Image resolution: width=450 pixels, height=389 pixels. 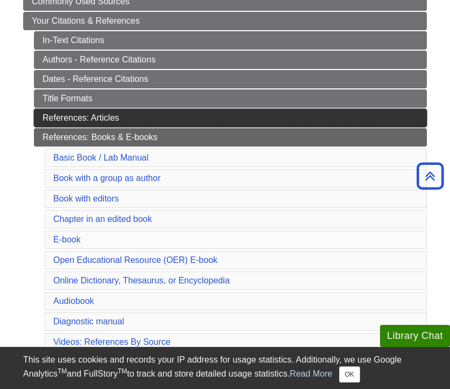 I want to click on a: Authors - Reference Citations, so click(x=230, y=60).